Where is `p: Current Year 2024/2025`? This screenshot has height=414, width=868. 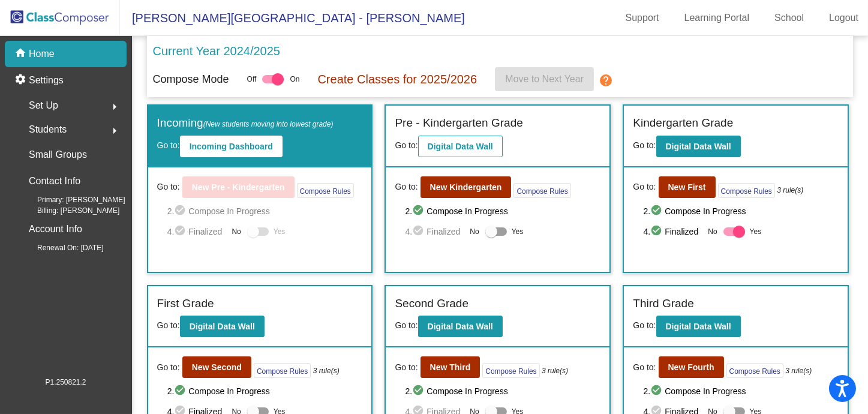 p: Current Year 2024/2025 is located at coordinates (216, 51).